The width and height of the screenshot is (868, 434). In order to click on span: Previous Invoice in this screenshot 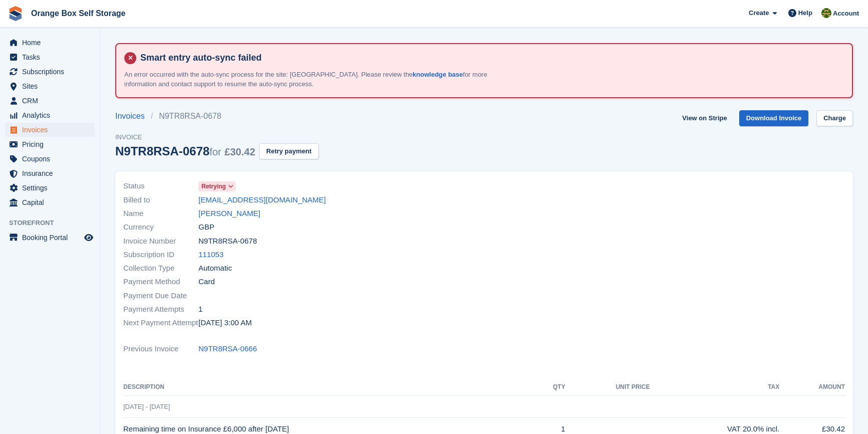, I will do `click(161, 349)`.